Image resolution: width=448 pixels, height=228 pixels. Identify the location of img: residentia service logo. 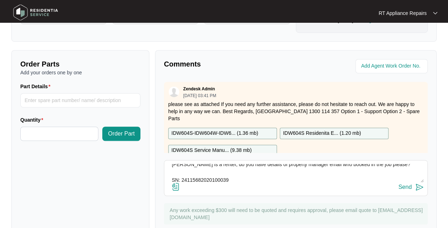
(36, 12).